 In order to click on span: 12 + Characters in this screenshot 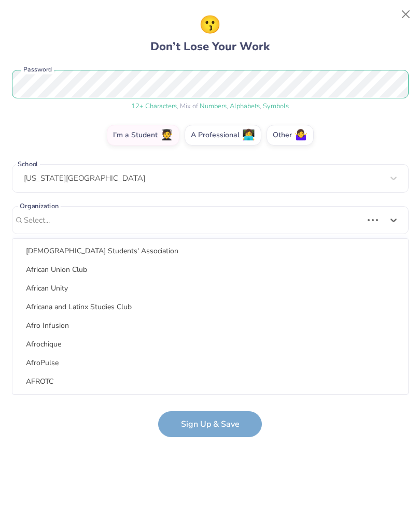, I will do `click(154, 106)`.